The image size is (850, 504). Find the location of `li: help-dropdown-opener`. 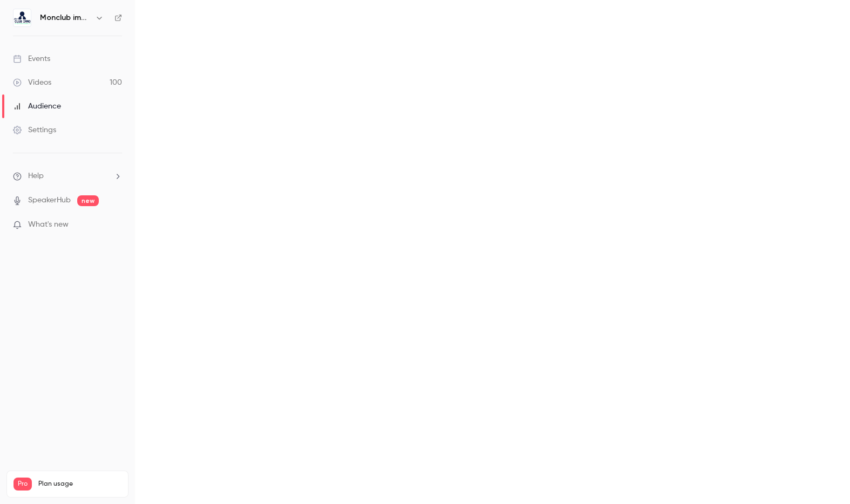

li: help-dropdown-opener is located at coordinates (67, 176).